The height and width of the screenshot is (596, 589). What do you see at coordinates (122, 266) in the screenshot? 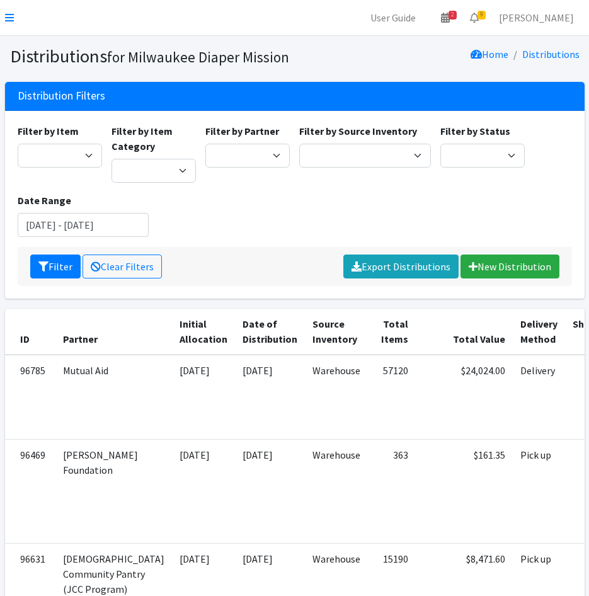
I see `a: Clear Filters` at bounding box center [122, 266].